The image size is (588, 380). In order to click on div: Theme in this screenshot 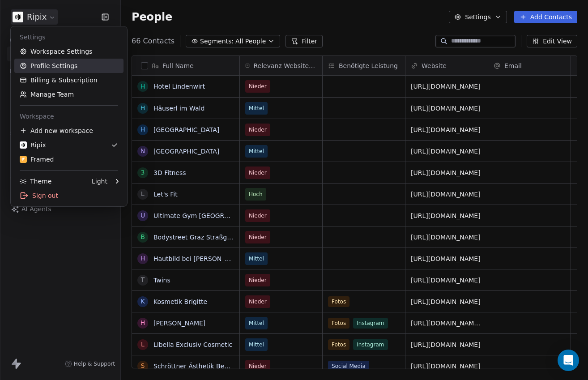, I will do `click(36, 181)`.